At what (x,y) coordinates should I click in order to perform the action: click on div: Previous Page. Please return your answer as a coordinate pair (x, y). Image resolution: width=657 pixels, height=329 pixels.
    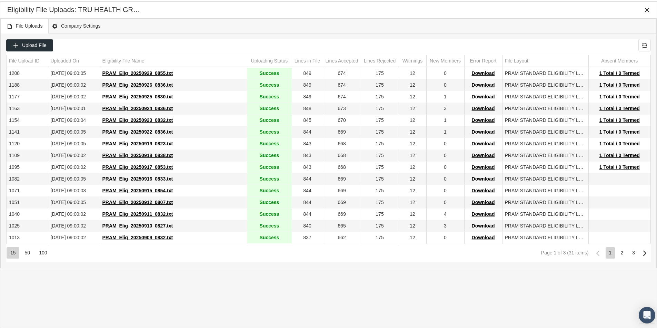
    Looking at the image, I should click on (598, 252).